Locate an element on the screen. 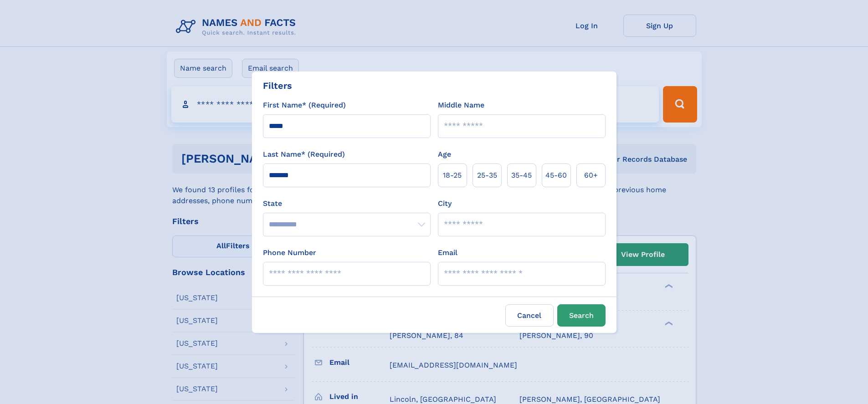 The width and height of the screenshot is (868, 404). div: Filters is located at coordinates (277, 86).